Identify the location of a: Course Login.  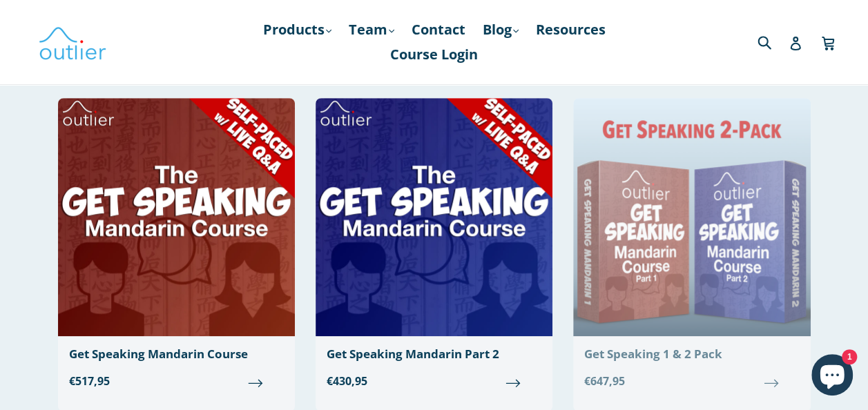
(434, 55).